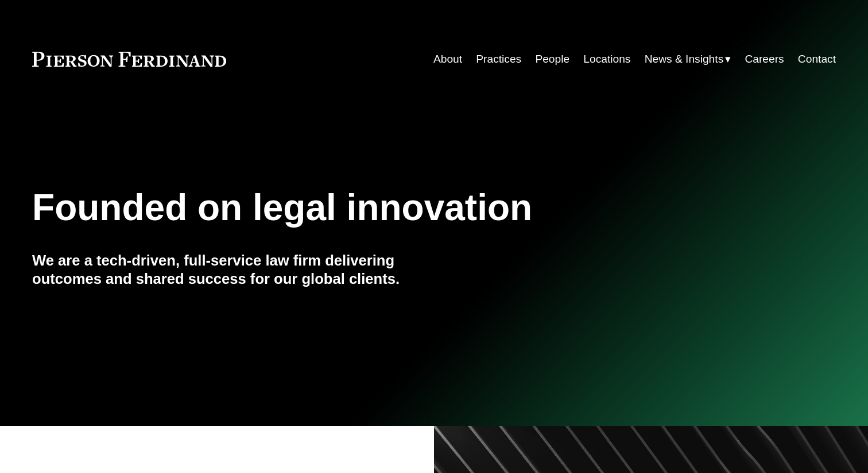 The height and width of the screenshot is (473, 868). Describe the element at coordinates (764, 59) in the screenshot. I see `a: Careers` at that location.